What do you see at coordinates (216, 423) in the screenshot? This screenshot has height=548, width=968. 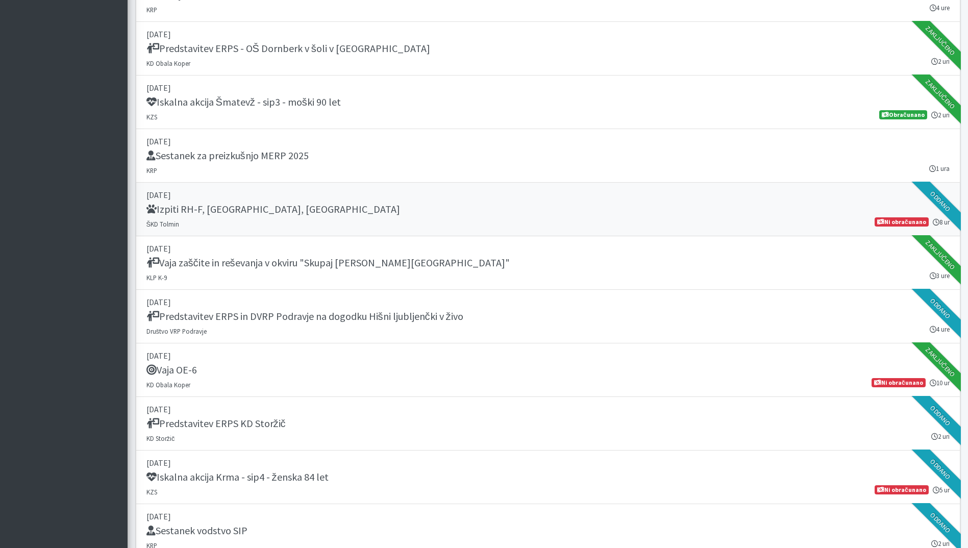 I see `h5: Predstavitev ERPS KD Storžič` at bounding box center [216, 423].